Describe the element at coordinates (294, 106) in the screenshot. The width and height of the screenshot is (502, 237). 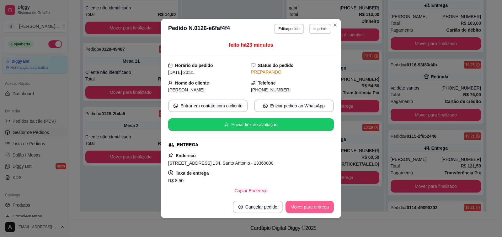
I see `button: whats-appEnviar pedido ao WhatsApp` at that location.